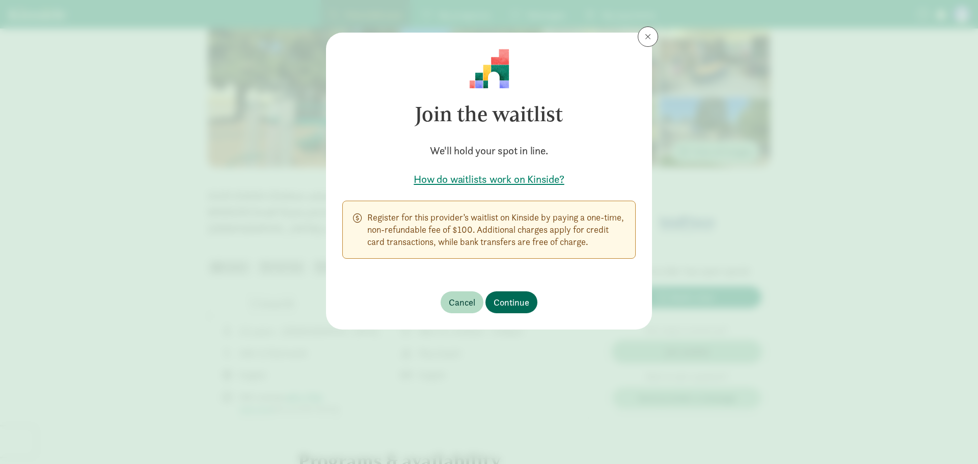 This screenshot has height=464, width=978. I want to click on h3: Join the waitlist, so click(489, 114).